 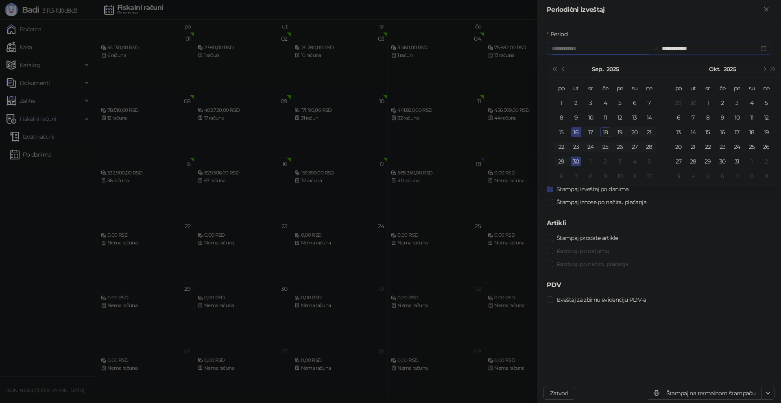 I want to click on td: 2025-11-03, so click(x=679, y=176).